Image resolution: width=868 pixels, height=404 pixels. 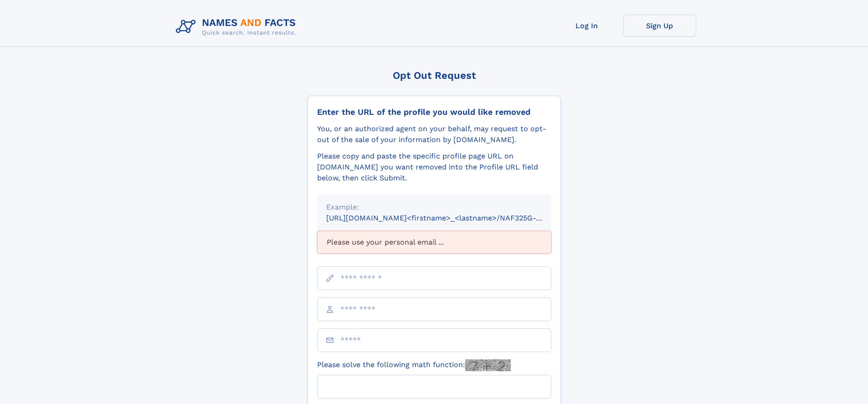 I want to click on div: You, or an authorized agent on your behalf, may request to opt-out of the sale of your informatio..., so click(x=434, y=134).